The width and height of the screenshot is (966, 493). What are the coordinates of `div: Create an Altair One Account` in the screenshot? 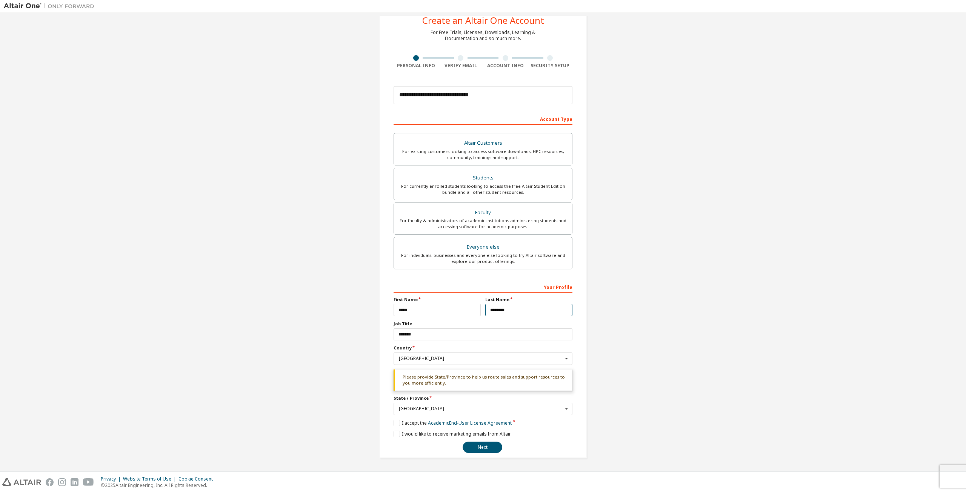 It's located at (483, 20).